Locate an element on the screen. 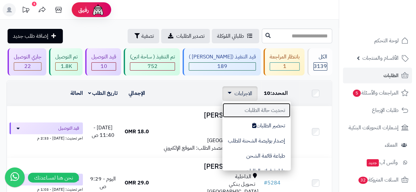 The height and width of the screenshot is (192, 416). div: بانتظار المراجعة is located at coordinates (284, 57).